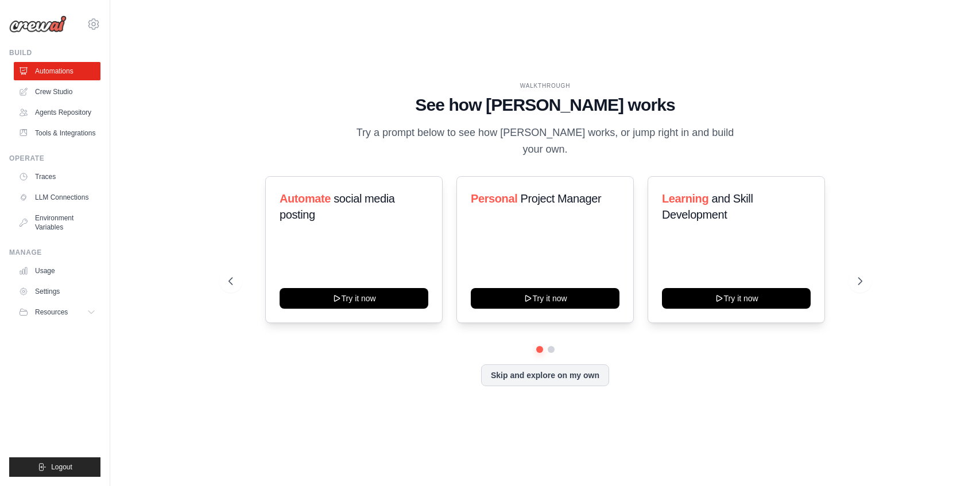 This screenshot has width=980, height=486. Describe the element at coordinates (560, 199) in the screenshot. I see `span: Project Manager` at that location.